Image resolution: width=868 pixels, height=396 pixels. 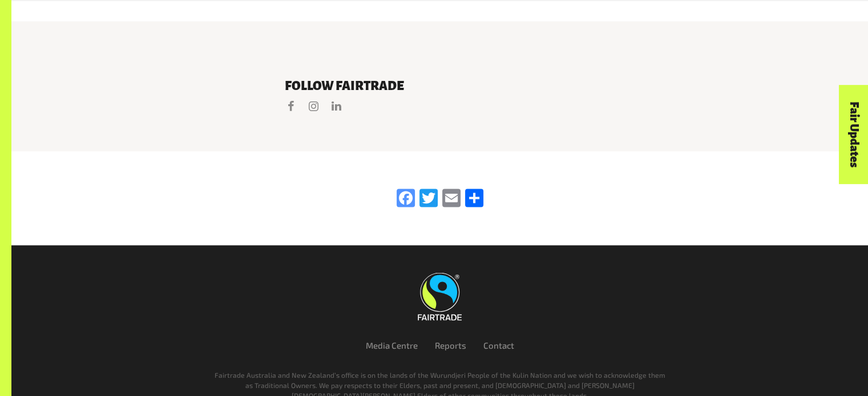 What do you see at coordinates (439, 297) in the screenshot?
I see `img: Fairtrade Australia New Zealand logo` at bounding box center [439, 297].